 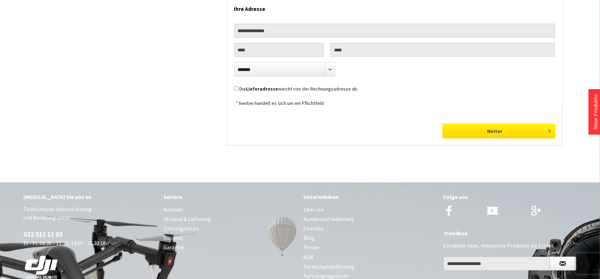 I want to click on p: Entdecke neue, innovative Produkte als Erster., so click(x=510, y=246).